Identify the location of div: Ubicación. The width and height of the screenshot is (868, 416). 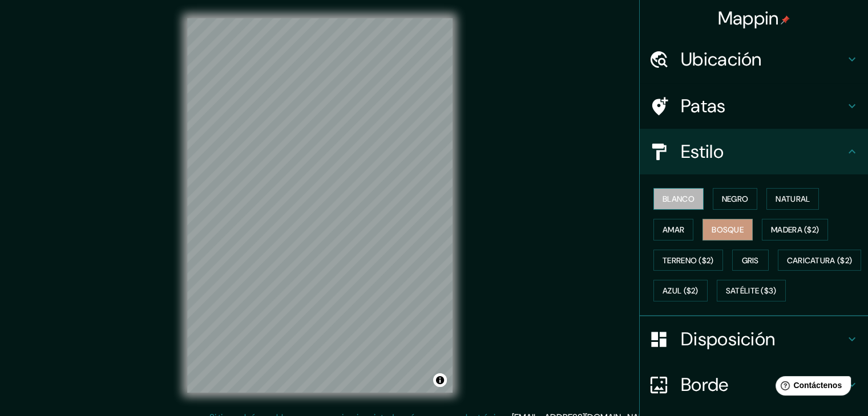
(754, 59).